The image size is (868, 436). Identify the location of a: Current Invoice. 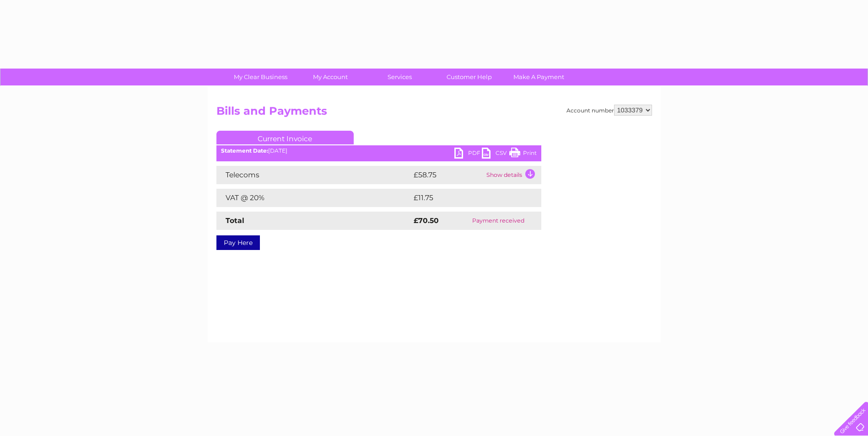
(285, 138).